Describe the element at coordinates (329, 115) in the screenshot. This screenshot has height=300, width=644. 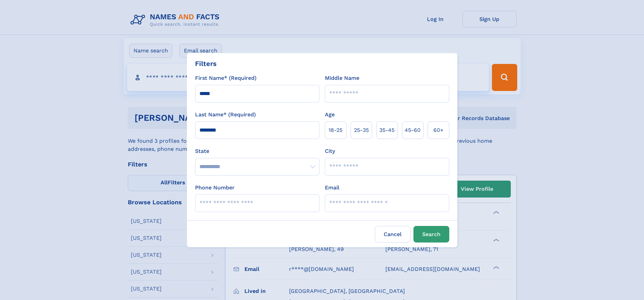
I see `label: Age` at that location.